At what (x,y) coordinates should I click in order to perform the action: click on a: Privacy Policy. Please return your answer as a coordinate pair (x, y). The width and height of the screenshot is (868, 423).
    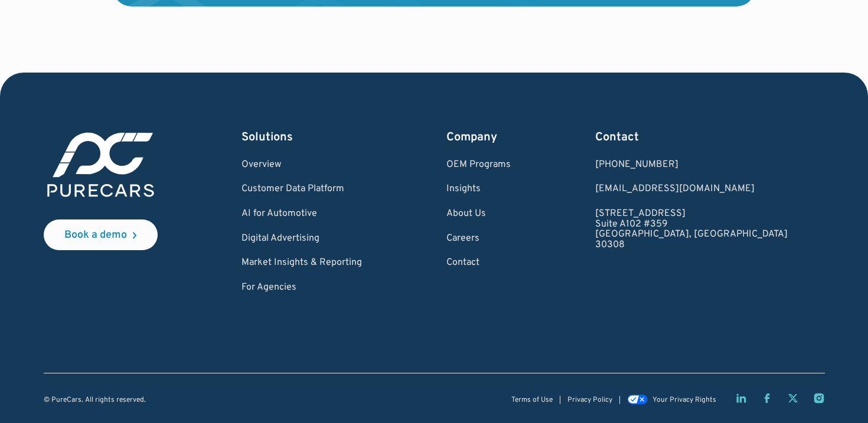
    Looking at the image, I should click on (589, 400).